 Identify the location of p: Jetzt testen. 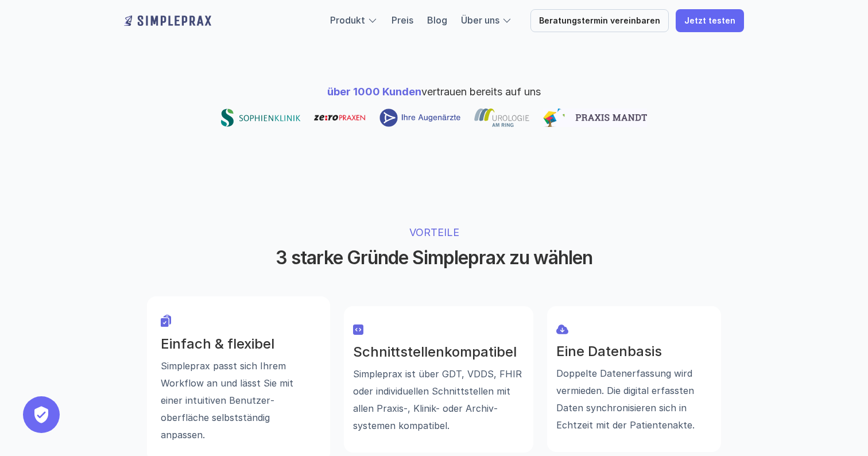
(710, 20).